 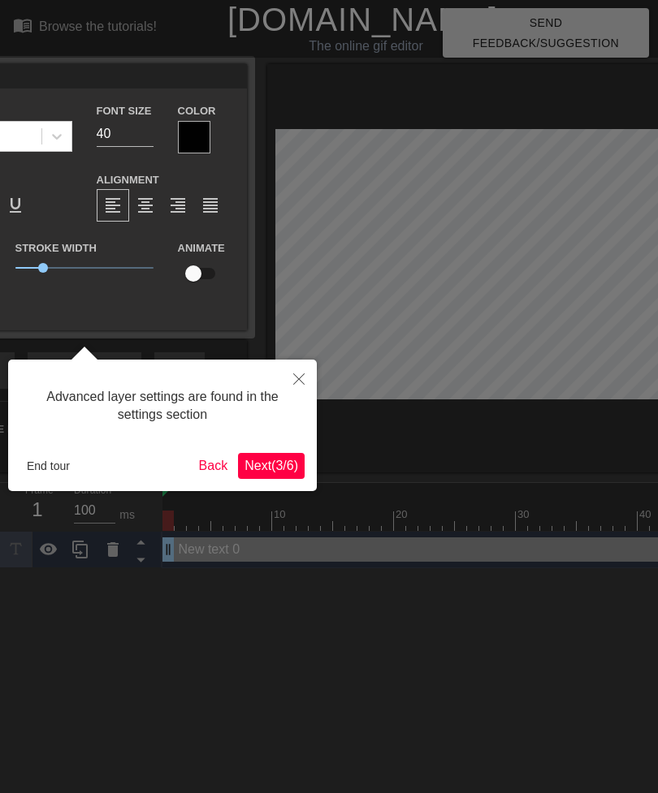 I want to click on span: Next ( 3 / 6 ), so click(x=271, y=465).